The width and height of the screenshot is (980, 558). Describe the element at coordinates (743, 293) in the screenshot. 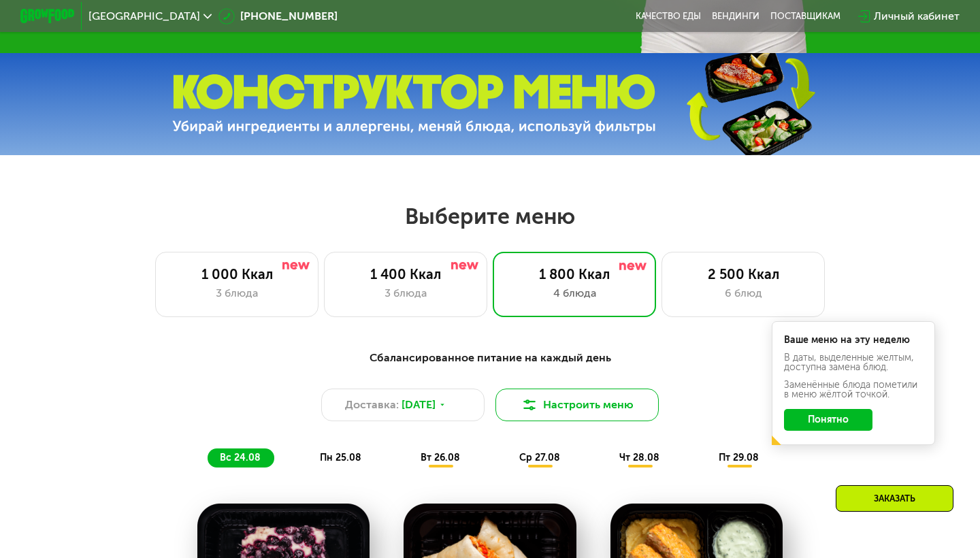

I see `div: 6 блюд` at that location.